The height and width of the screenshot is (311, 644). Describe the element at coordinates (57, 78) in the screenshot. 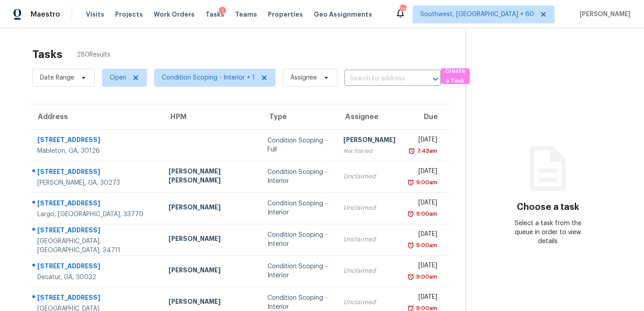

I see `span: Date Range` at that location.